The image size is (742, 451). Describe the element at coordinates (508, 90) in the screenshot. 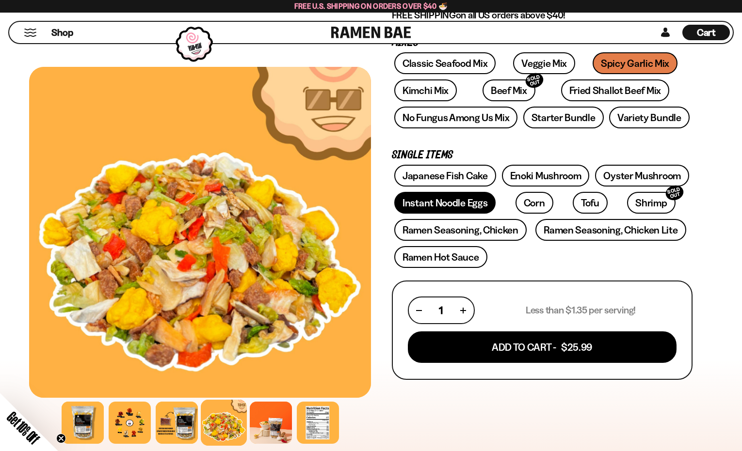

I see `a: Beef MixSOLD OUT` at that location.